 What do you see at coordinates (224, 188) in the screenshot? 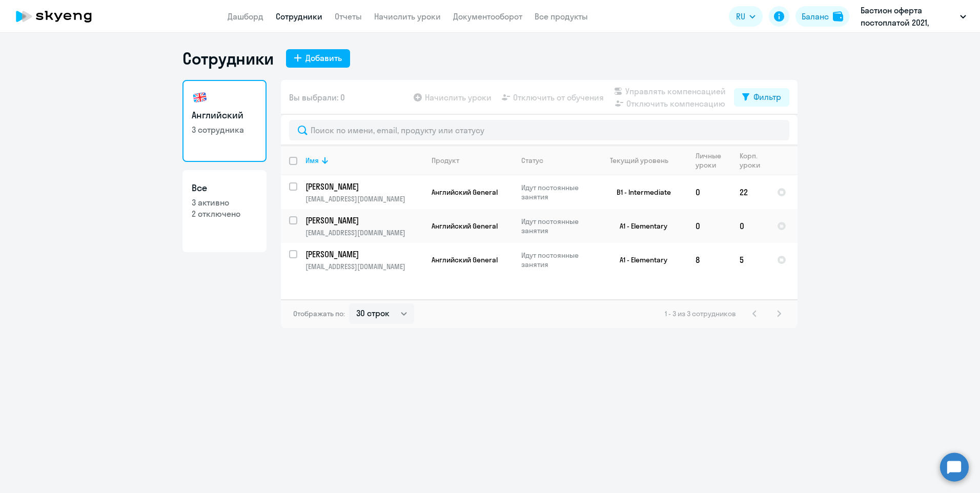
I see `h3: Все` at bounding box center [224, 188].